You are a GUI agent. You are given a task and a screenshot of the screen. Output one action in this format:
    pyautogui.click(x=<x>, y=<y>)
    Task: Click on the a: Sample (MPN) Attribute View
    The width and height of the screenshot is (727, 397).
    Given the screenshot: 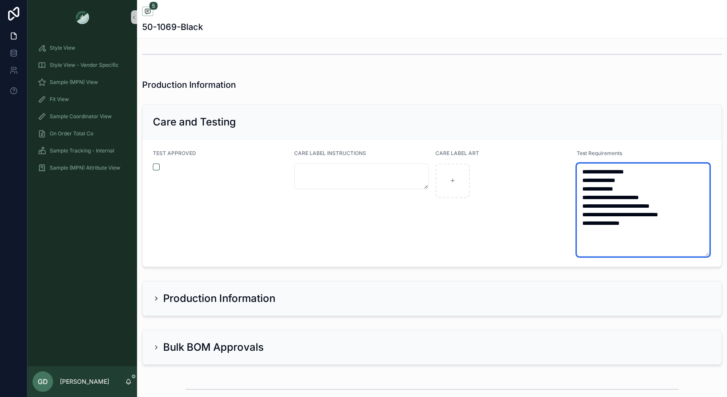 What is the action you would take?
    pyautogui.click(x=82, y=168)
    